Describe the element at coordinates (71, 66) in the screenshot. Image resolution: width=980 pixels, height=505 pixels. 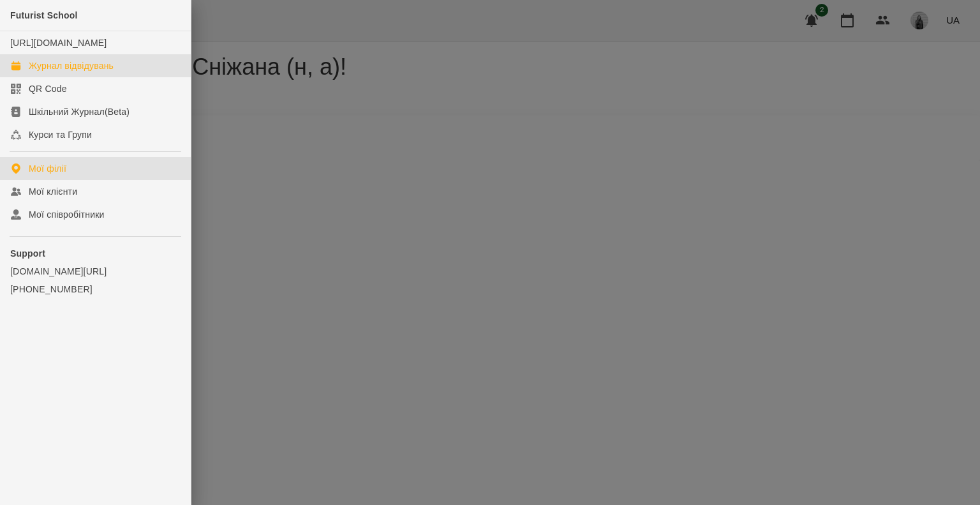
I see `div: Журнал відвідувань` at that location.